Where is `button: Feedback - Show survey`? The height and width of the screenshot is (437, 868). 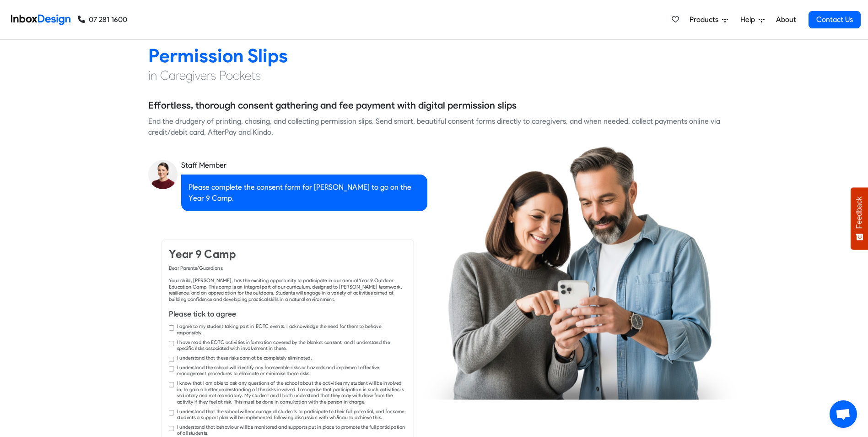 button: Feedback - Show survey is located at coordinates (859, 218).